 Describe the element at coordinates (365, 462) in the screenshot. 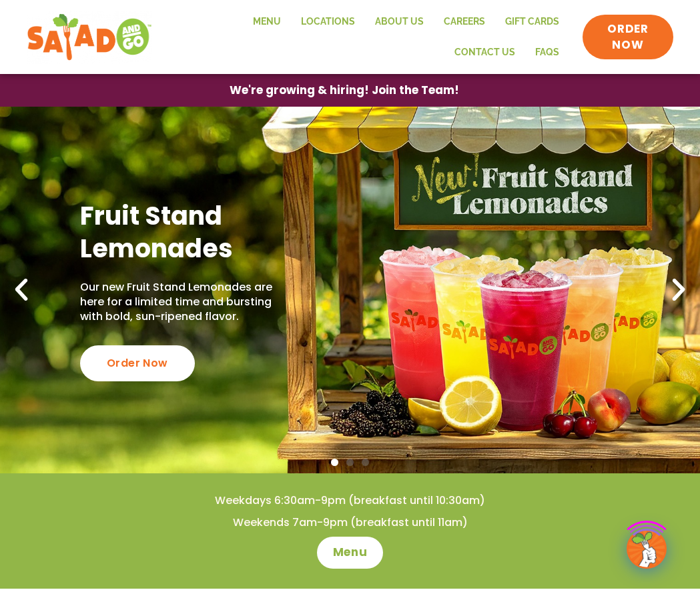

I see `span: Go to slide 3` at that location.